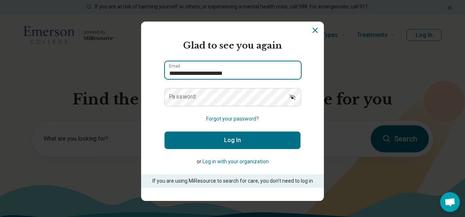  Describe the element at coordinates (315, 30) in the screenshot. I see `button: Dismiss` at that location.